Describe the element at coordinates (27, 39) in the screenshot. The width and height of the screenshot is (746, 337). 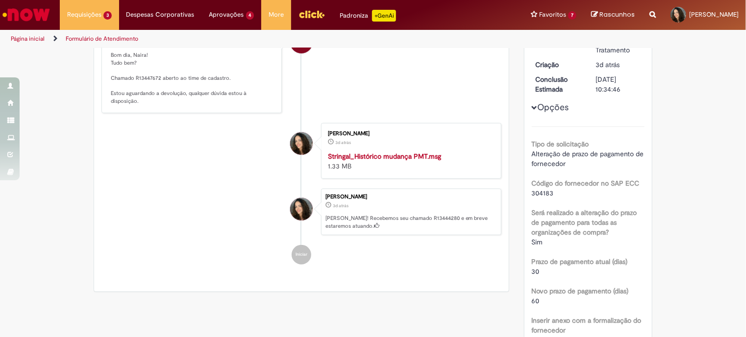
I see `a: Página inicial` at that location.